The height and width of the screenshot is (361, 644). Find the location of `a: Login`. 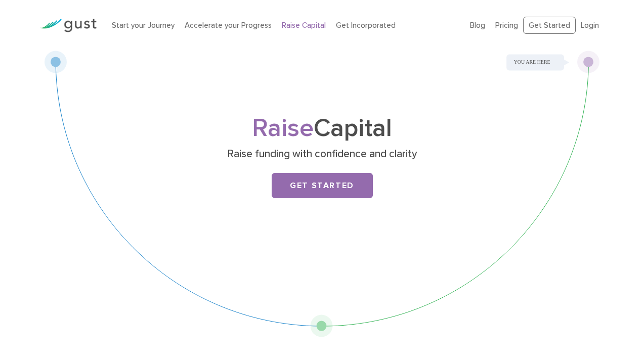

a: Login is located at coordinates (590, 25).